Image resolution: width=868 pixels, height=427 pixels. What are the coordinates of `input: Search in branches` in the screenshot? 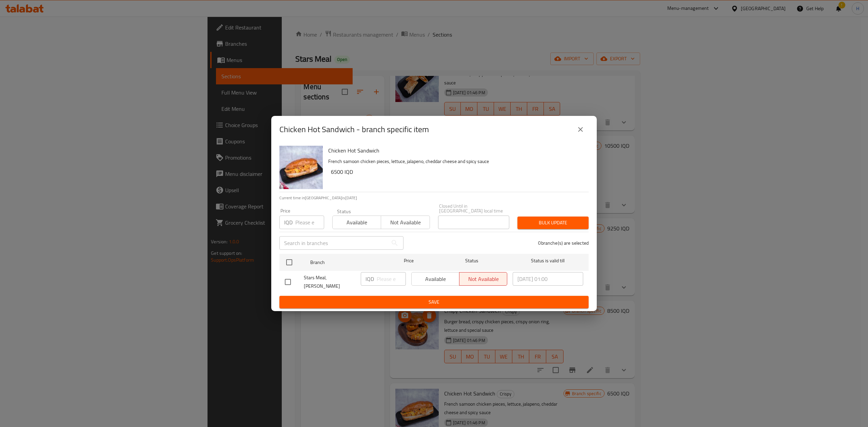 It's located at (334, 243).